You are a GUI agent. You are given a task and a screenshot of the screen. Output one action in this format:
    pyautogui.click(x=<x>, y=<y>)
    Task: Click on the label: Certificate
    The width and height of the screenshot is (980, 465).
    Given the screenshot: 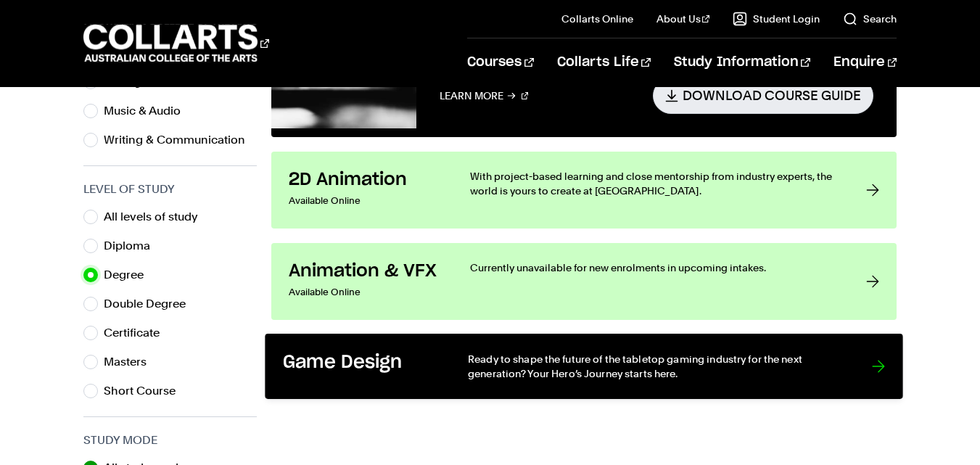 What is the action you would take?
    pyautogui.click(x=137, y=333)
    